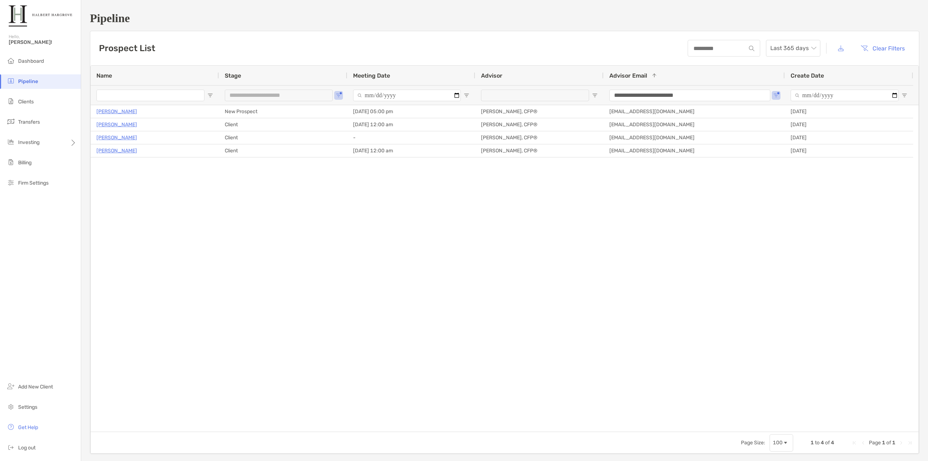 The image size is (928, 461). Describe the element at coordinates (690, 95) in the screenshot. I see `input: Advisor Email Filter Input` at that location.